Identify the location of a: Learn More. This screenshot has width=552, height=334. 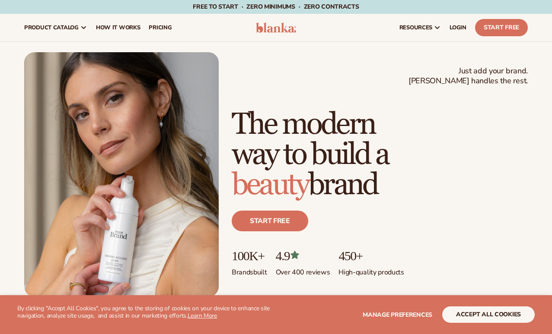
(202, 316).